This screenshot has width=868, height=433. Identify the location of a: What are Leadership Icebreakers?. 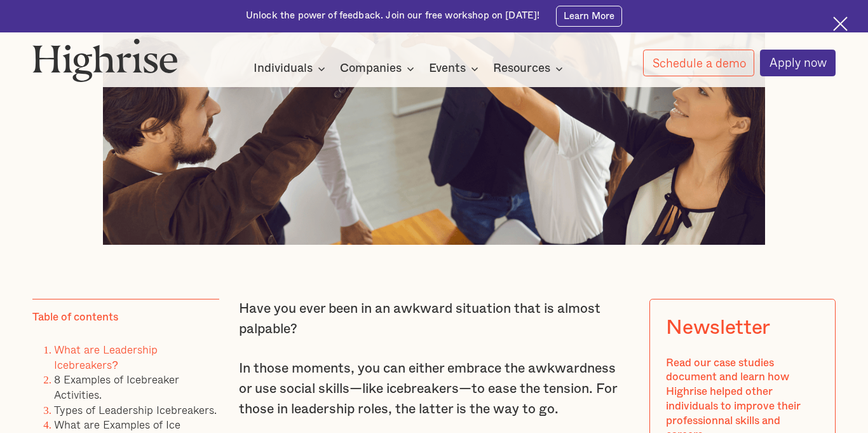
(105, 357).